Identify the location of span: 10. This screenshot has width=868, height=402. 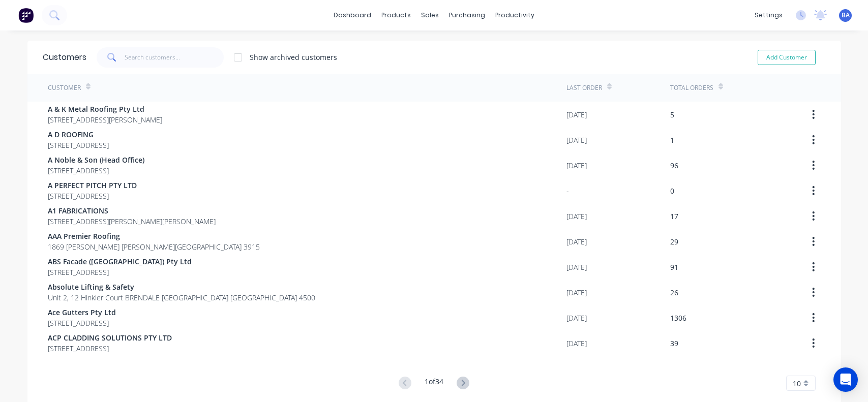
(797, 383).